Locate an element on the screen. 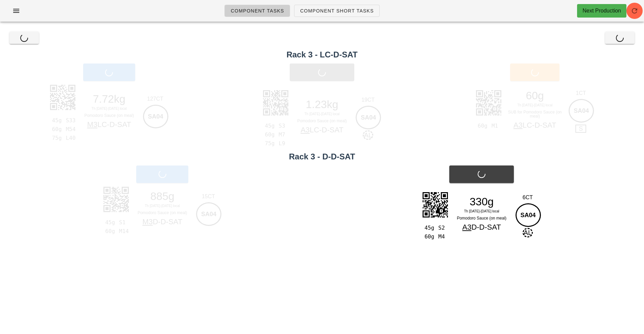 This screenshot has height=334, width=644. div: S33 is located at coordinates (70, 121).